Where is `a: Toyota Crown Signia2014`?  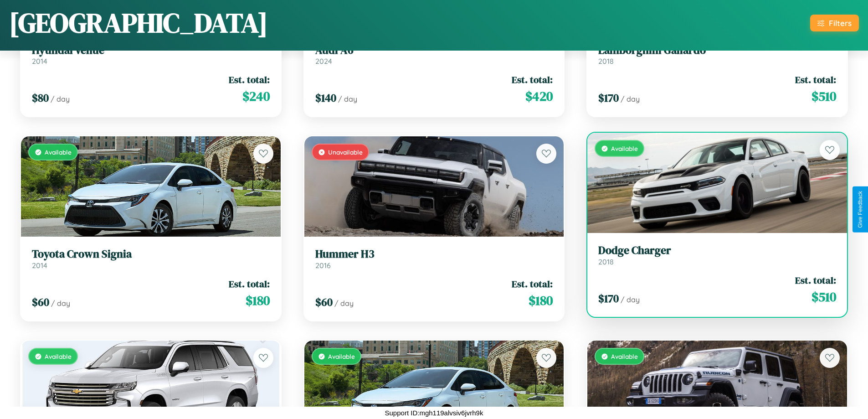 a: Toyota Crown Signia2014 is located at coordinates (151, 259).